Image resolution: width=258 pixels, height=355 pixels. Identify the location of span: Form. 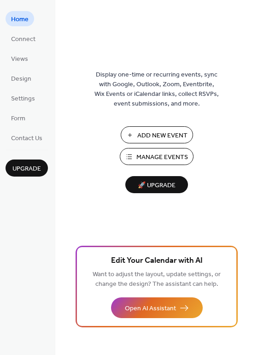
(18, 118).